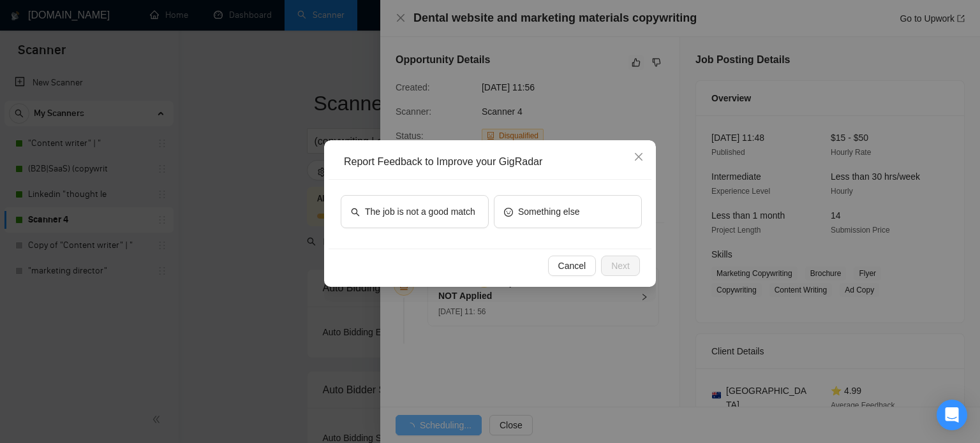 The height and width of the screenshot is (443, 980). I want to click on span: search, so click(356, 211).